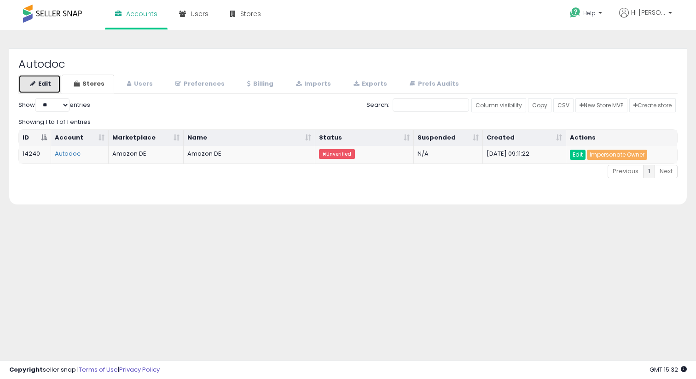  Describe the element at coordinates (80, 138) in the screenshot. I see `th: Account: activate to sort column ascending` at that location.